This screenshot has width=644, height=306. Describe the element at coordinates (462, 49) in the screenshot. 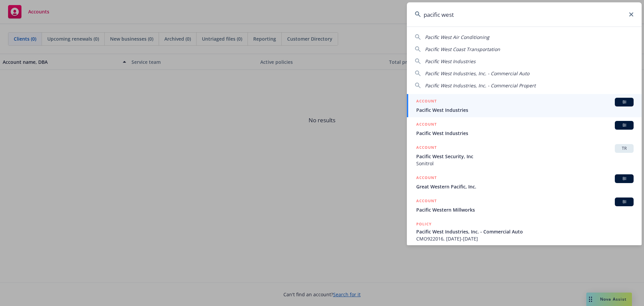

I see `span: Pacific West Coast Transportation` at that location.